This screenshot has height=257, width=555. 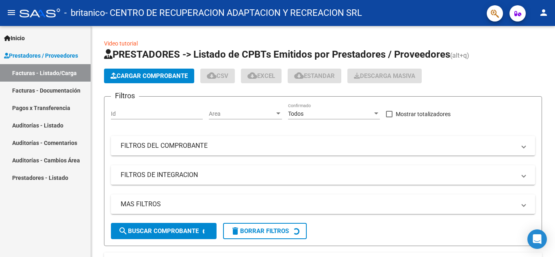 What do you see at coordinates (217, 76) in the screenshot?
I see `span: CSV` at bounding box center [217, 76].